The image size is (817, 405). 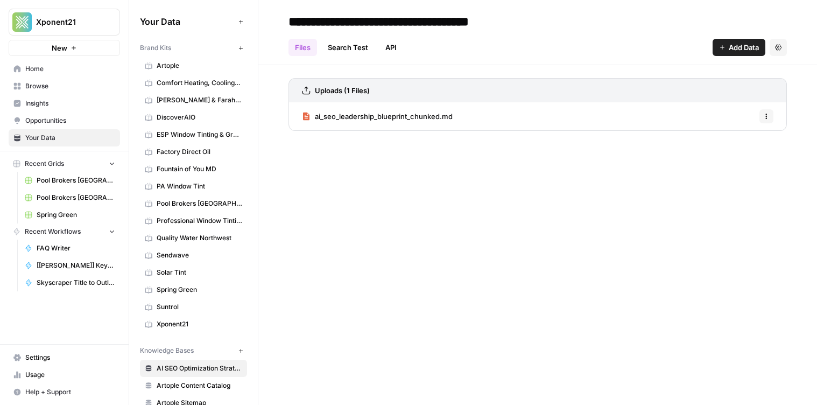 I want to click on span: Usage, so click(x=70, y=375).